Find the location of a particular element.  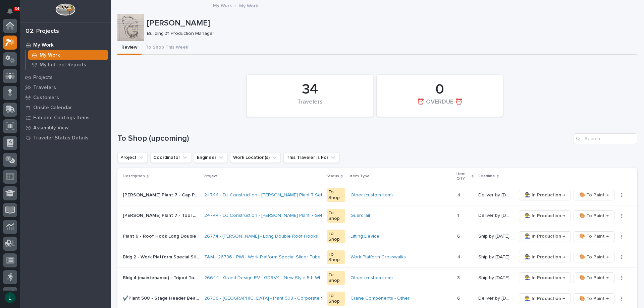

p: 34 is located at coordinates (16, 9).